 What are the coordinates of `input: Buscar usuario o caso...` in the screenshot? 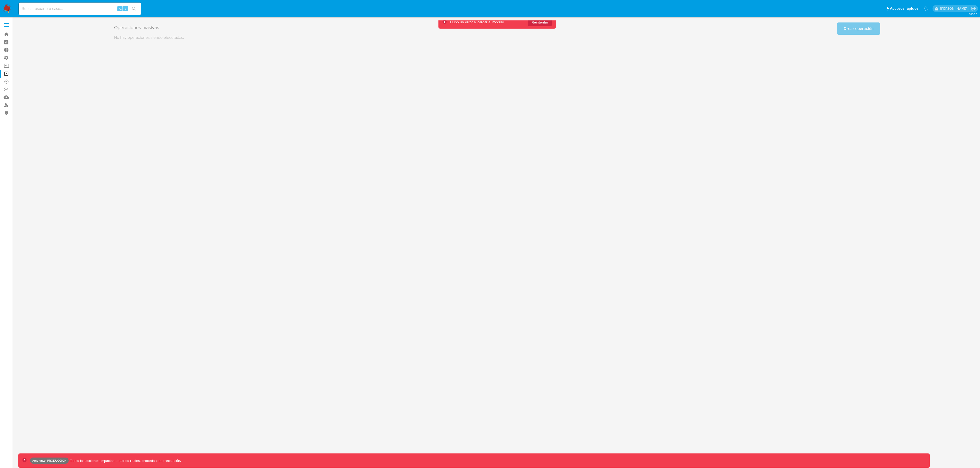 It's located at (80, 9).